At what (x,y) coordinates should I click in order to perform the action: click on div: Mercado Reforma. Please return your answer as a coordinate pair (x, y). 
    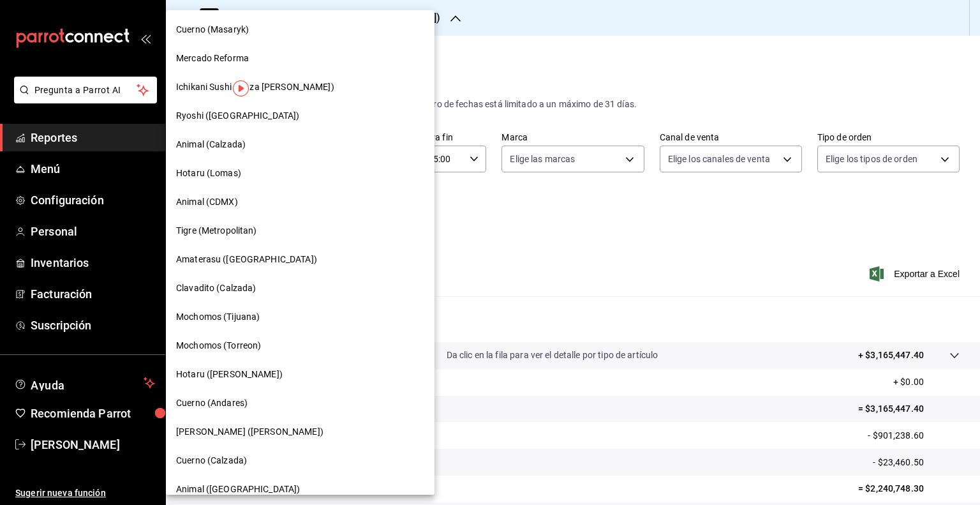
    Looking at the image, I should click on (300, 58).